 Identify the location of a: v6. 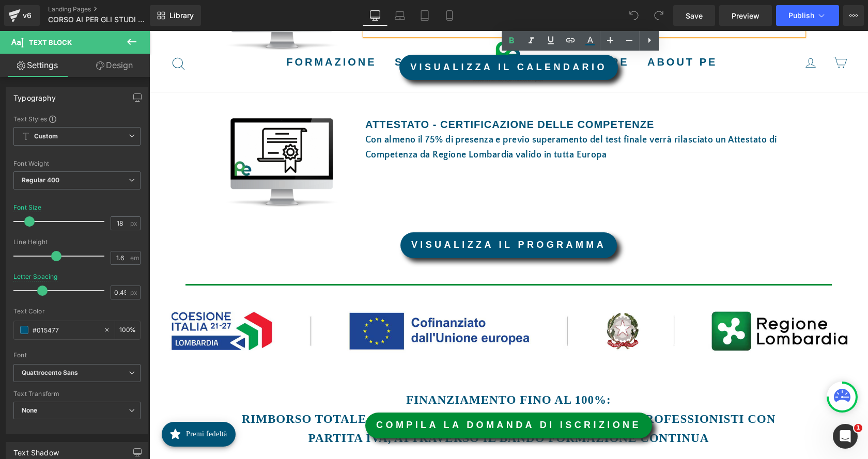
(22, 15).